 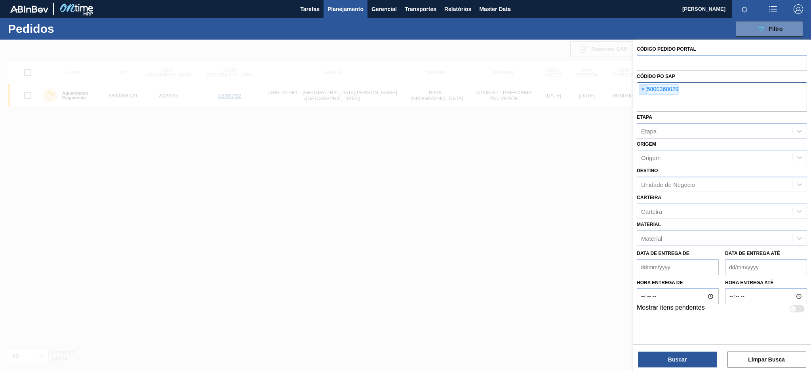 I want to click on img: Logout, so click(x=798, y=9).